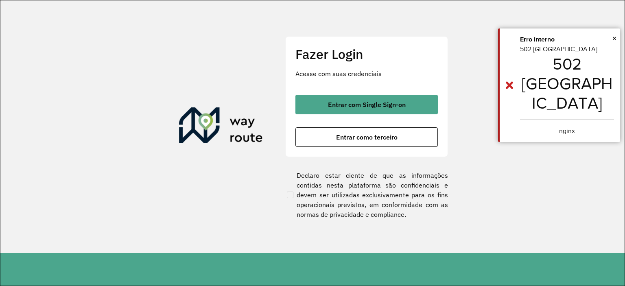 The image size is (625, 286). I want to click on span: Entrar com Single Sign-on, so click(366, 105).